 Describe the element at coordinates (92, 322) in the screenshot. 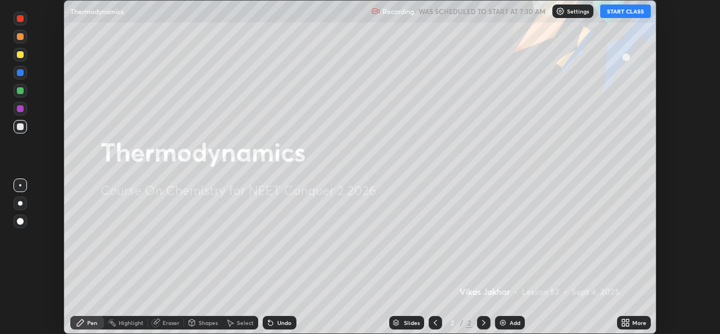

I see `div: Pen` at that location.